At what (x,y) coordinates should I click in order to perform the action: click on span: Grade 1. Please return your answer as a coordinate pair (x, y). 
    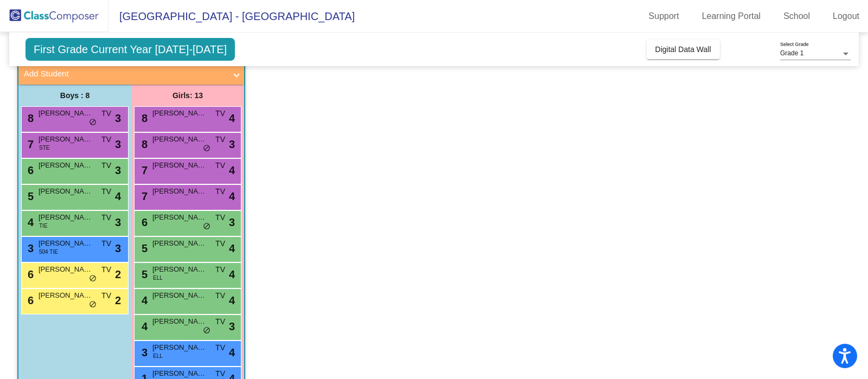
    Looking at the image, I should click on (791, 53).